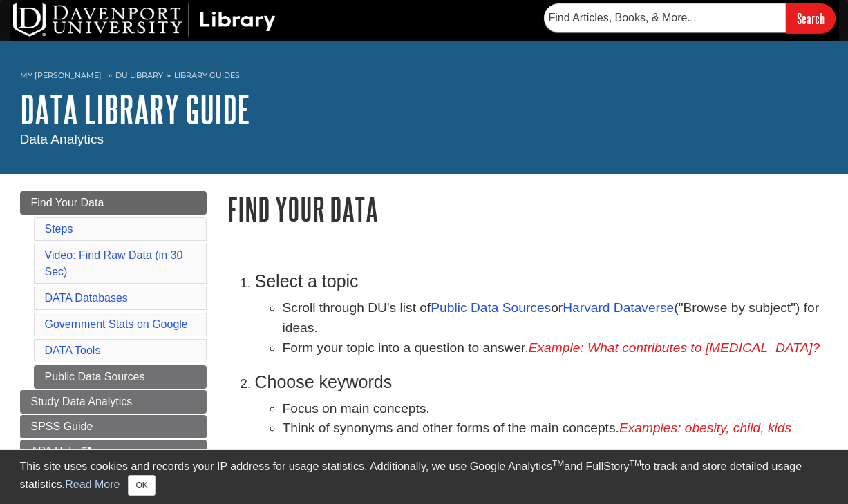 The height and width of the screenshot is (504, 848). I want to click on li: Think of synonyms and other forms of the main concepts., so click(556, 429).